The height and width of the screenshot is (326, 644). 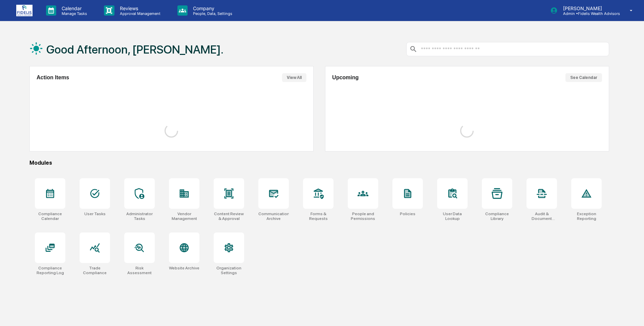 I want to click on p: Admin • Fidelis Wealth Advisors, so click(x=589, y=13).